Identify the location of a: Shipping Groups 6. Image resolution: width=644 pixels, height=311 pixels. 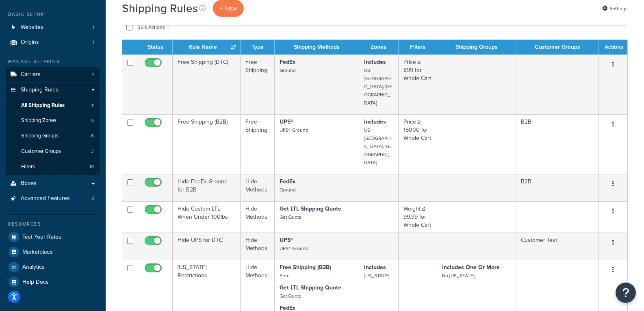
(53, 136).